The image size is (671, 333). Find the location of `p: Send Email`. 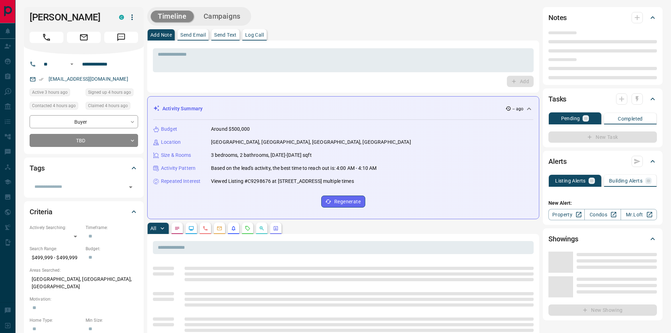

p: Send Email is located at coordinates (193, 35).